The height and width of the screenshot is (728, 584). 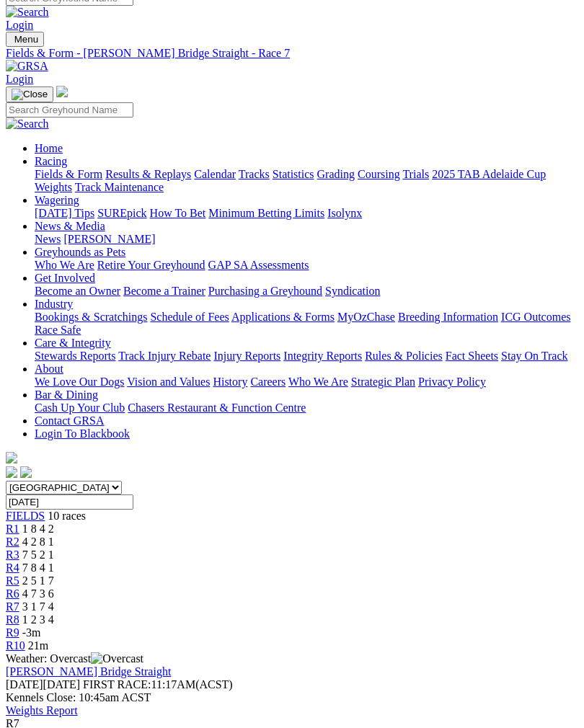 What do you see at coordinates (306, 323) in the screenshot?
I see `div: Industry` at bounding box center [306, 323].